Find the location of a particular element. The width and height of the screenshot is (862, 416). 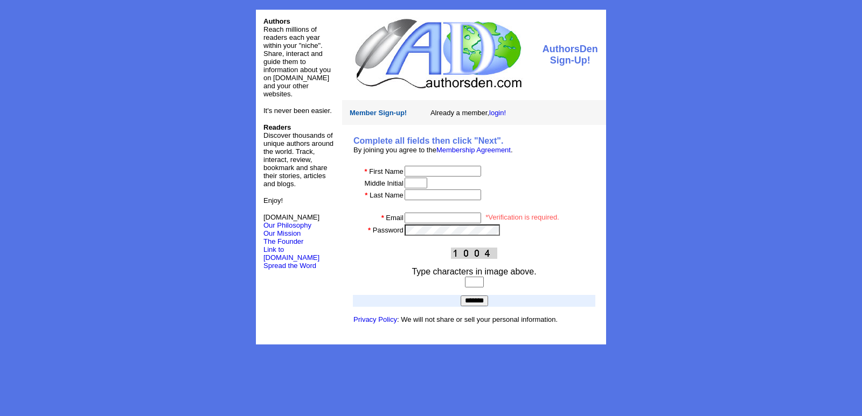

b: Complete all fields then click "Next". is located at coordinates (428, 141).